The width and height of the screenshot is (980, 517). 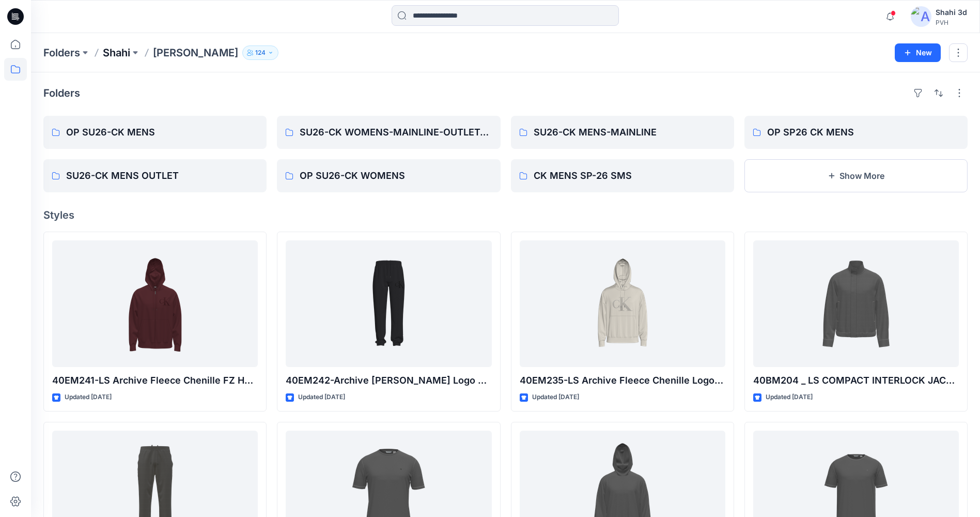 I want to click on p: SU26-CK WOMENS-MAINLINE-OUTLET-CPV, so click(x=396, y=132).